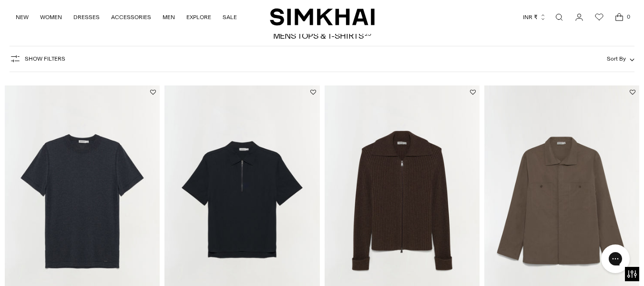 This screenshot has width=644, height=286. Describe the element at coordinates (51, 17) in the screenshot. I see `a: WOMEN` at that location.